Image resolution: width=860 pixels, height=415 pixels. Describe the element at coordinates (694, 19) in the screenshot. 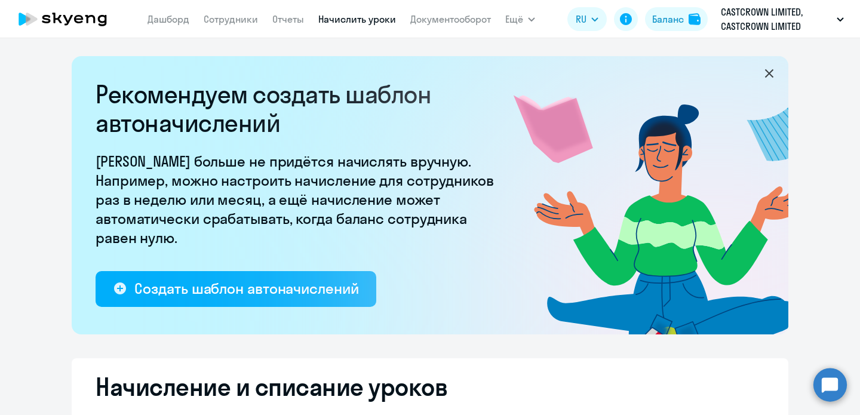

I see `img: balance` at that location.